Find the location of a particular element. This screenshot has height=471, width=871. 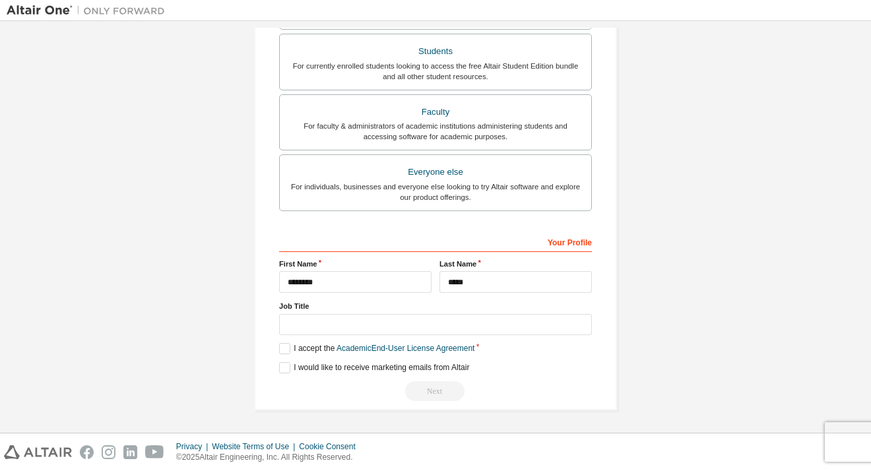

label: I accept the is located at coordinates (377, 348).